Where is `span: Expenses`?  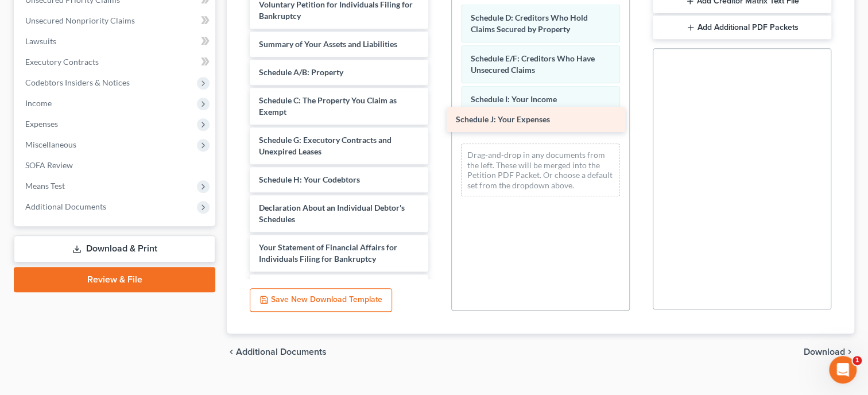
span: Expenses is located at coordinates (42, 123).